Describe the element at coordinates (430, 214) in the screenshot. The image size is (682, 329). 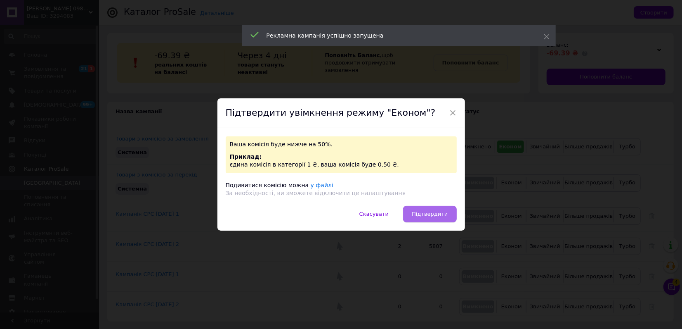
I see `button: Підтвердити` at that location.